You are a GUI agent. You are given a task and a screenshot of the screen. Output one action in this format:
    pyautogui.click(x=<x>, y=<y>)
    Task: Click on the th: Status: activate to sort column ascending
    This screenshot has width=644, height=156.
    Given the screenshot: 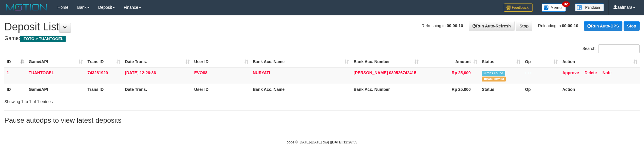 What is the action you would take?
    pyautogui.click(x=501, y=62)
    